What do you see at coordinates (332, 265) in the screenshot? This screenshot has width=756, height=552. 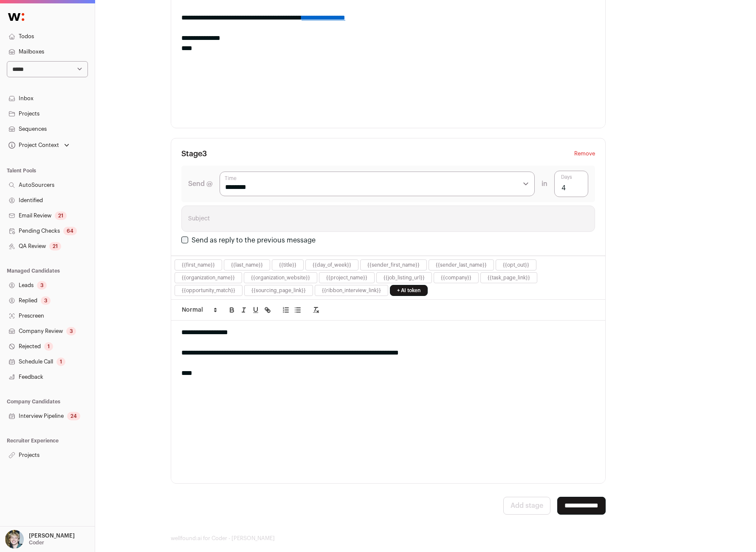 I see `button: {{day_of_week}}` at bounding box center [332, 265].